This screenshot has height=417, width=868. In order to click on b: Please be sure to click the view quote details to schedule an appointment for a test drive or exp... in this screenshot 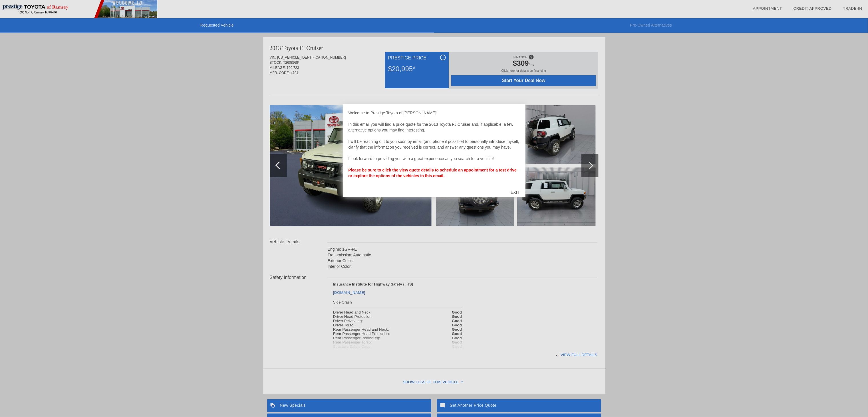, I will do `click(433, 173)`.